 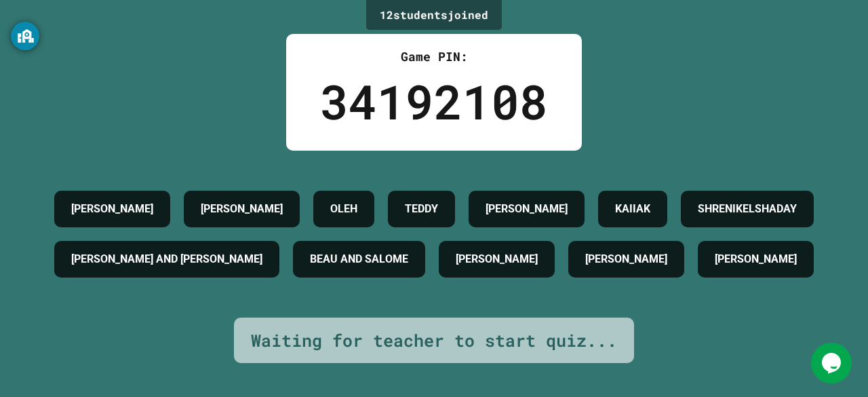 What do you see at coordinates (633, 209) in the screenshot?
I see `h4: KAIIAK` at bounding box center [633, 209].